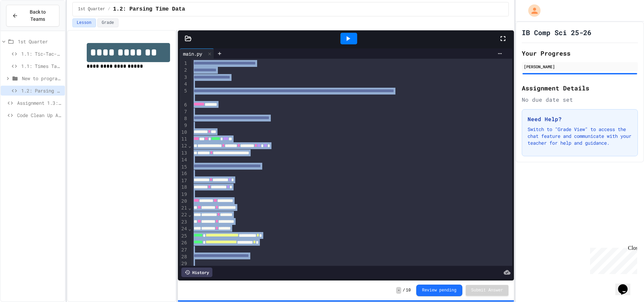  I want to click on h3: Need Help?, so click(580, 119).